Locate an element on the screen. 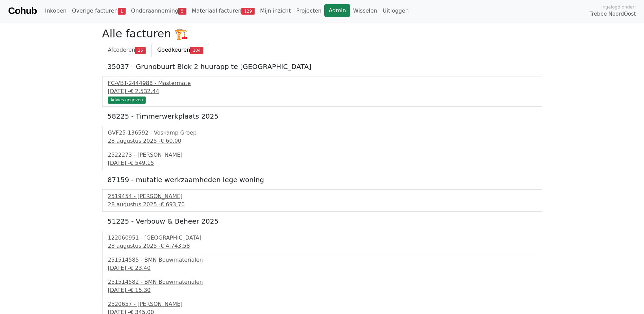 The width and height of the screenshot is (644, 314). span: 5 is located at coordinates (182, 11).